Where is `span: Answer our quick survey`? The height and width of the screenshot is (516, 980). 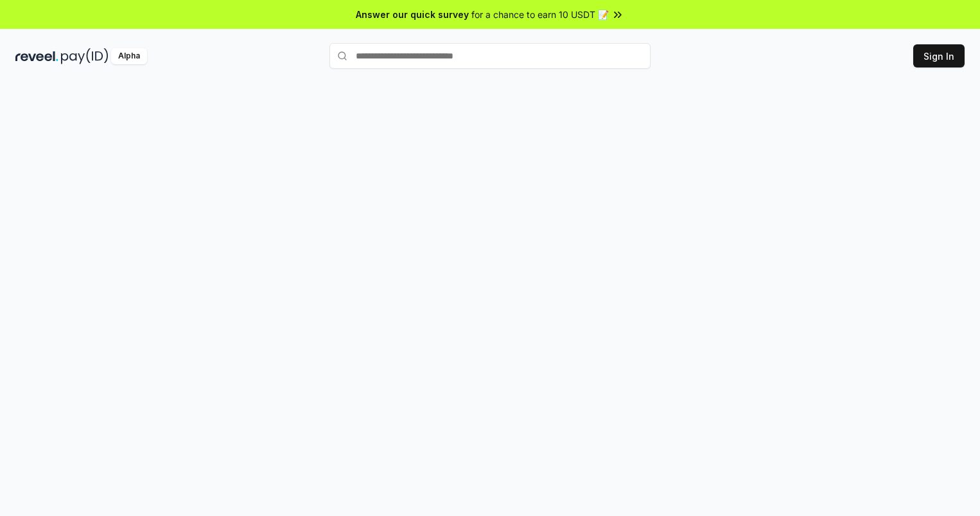
span: Answer our quick survey is located at coordinates (413, 15).